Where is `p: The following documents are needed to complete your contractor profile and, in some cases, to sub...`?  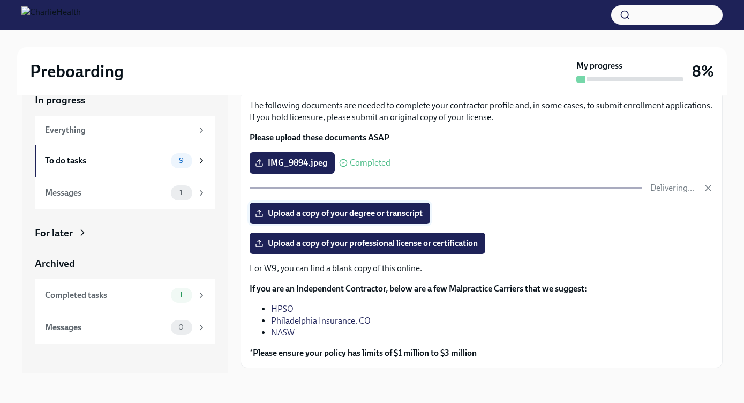 p: The following documents are needed to complete your contractor profile and, in some cases, to sub... is located at coordinates (482, 111).